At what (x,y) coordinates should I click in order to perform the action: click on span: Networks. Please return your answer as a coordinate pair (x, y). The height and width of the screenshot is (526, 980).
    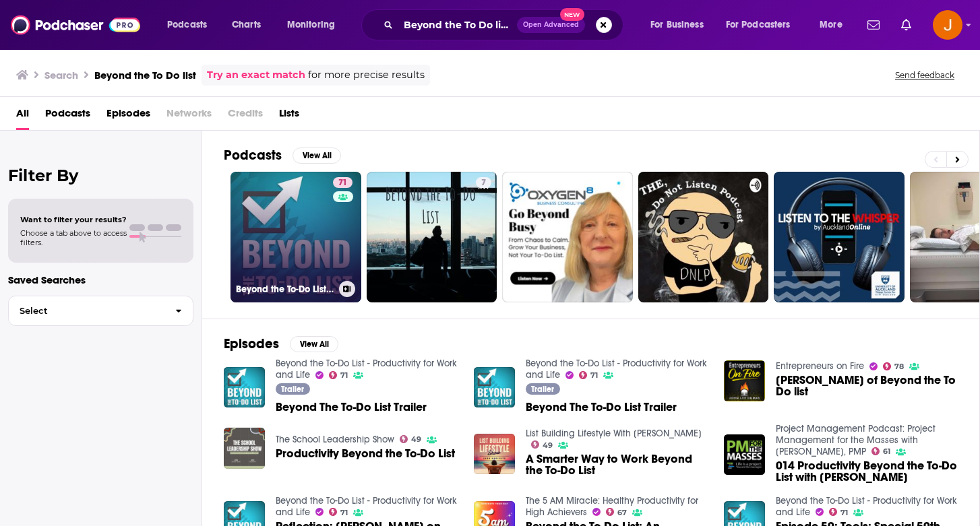
    Looking at the image, I should click on (188, 116).